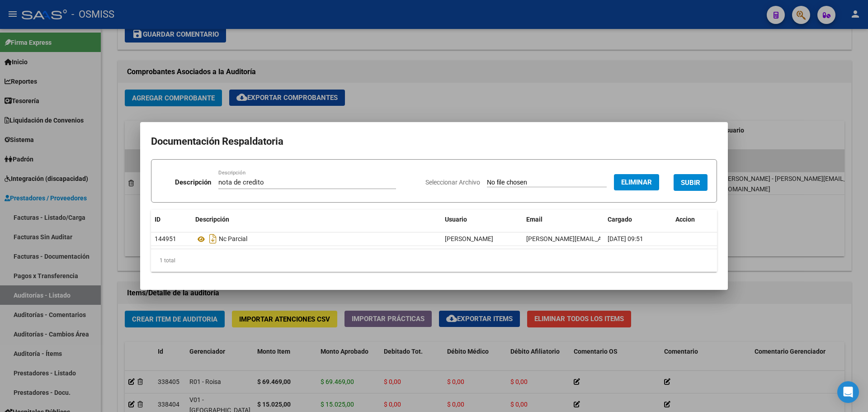 This screenshot has height=412, width=868. What do you see at coordinates (166, 239) in the screenshot?
I see `span: 144951` at bounding box center [166, 239].